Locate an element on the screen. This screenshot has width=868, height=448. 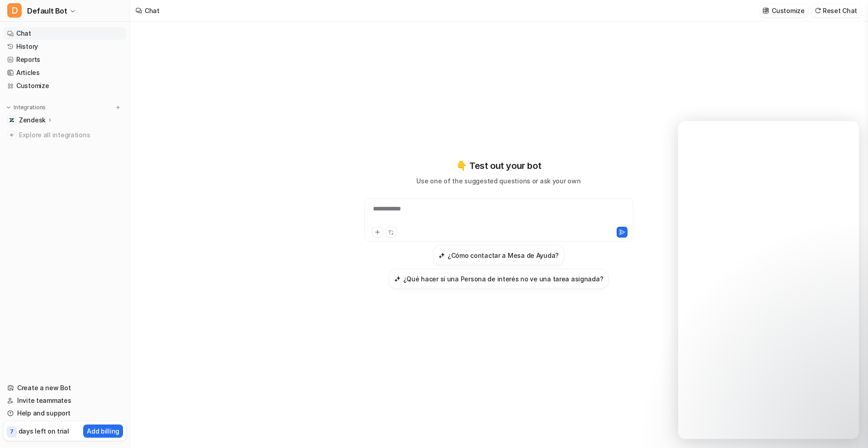
a: History is located at coordinates (64, 47).